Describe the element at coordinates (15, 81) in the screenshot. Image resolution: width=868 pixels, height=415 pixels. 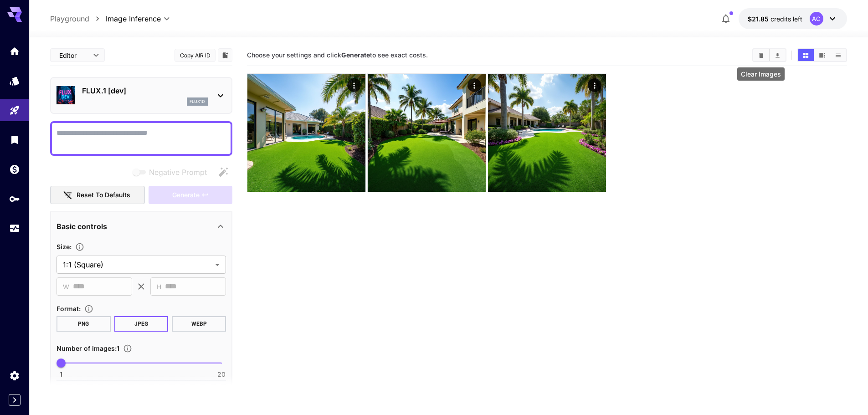
I see `div: Models` at that location.